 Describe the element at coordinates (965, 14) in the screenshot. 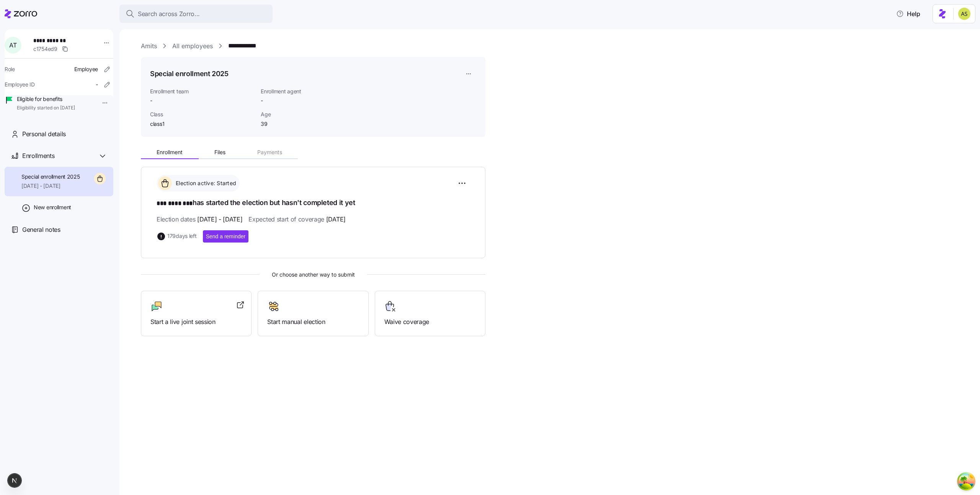

I see `img: 2a591ca43c48773f1b6ab43d7a2c8ce9` at that location.